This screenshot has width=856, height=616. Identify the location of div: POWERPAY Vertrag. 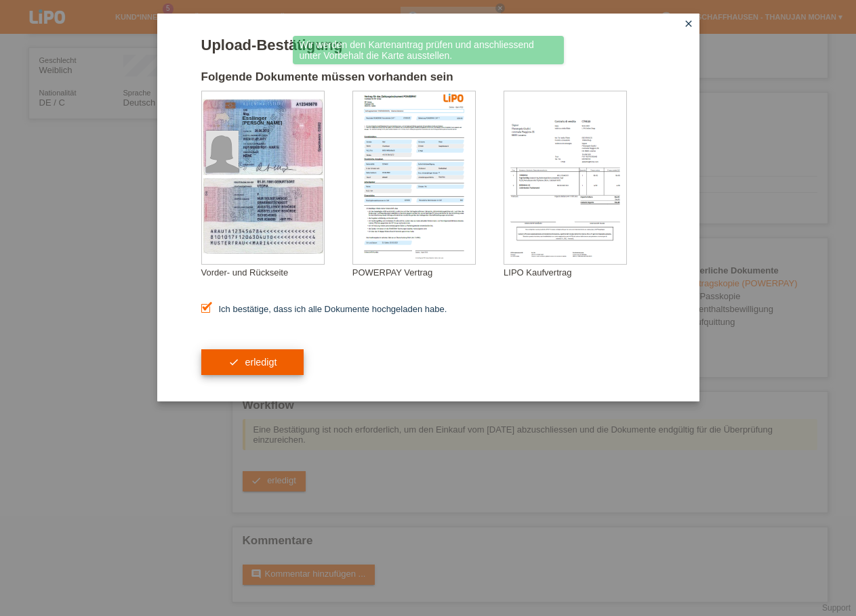
(427, 272).